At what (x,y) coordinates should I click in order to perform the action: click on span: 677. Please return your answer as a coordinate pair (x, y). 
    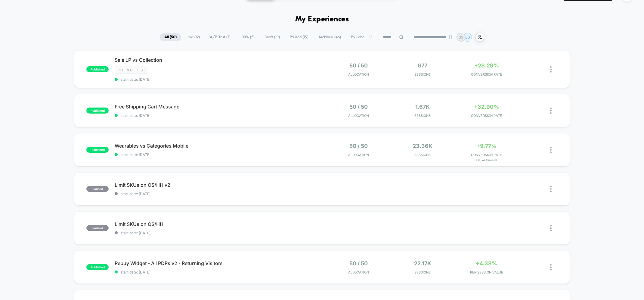
    Looking at the image, I should click on (423, 66).